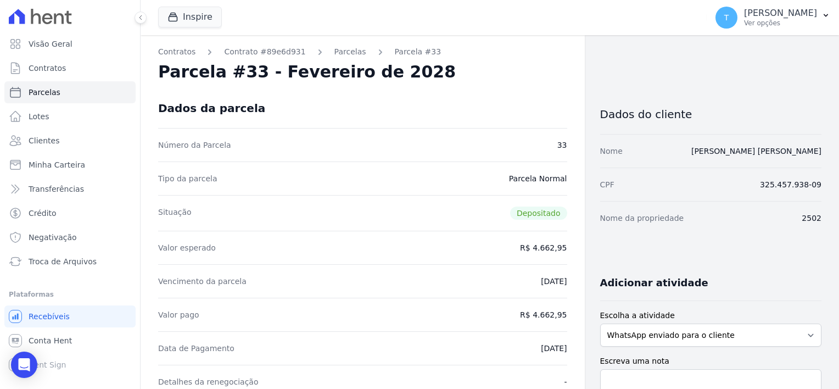  What do you see at coordinates (187, 248) in the screenshot?
I see `dt: Valor esperado` at bounding box center [187, 248].